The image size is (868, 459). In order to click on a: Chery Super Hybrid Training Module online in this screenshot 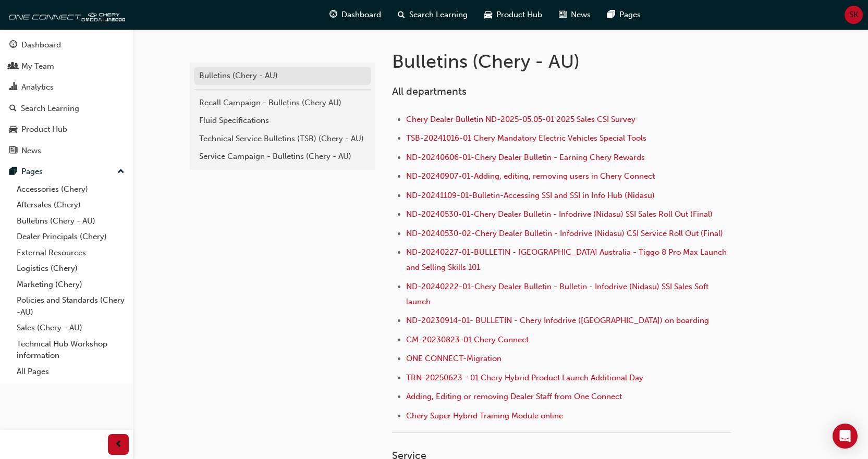, I will do `click(484, 415)`.